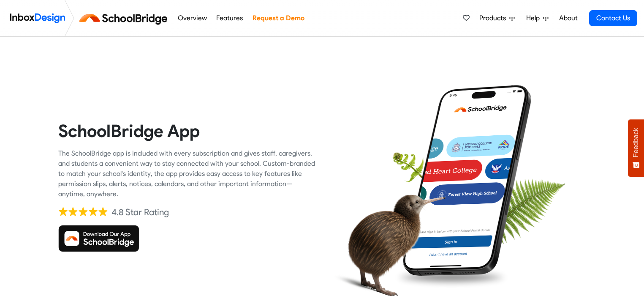 This screenshot has width=644, height=296. I want to click on a: Contact Us, so click(613, 18).